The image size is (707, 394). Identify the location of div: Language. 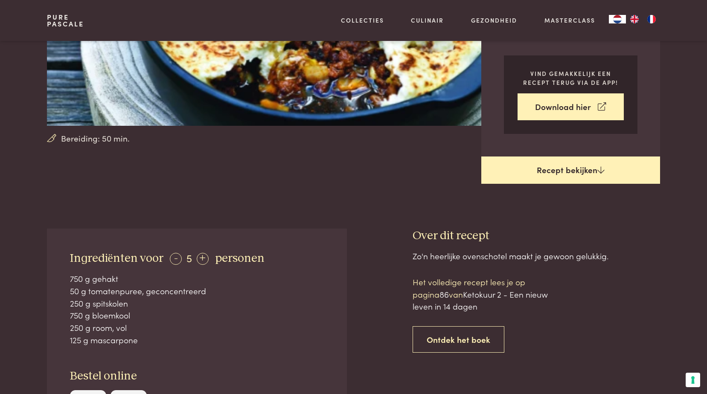
(618, 19).